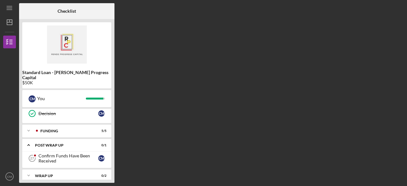 The image size is (407, 186). I want to click on div: $50K, so click(67, 83).